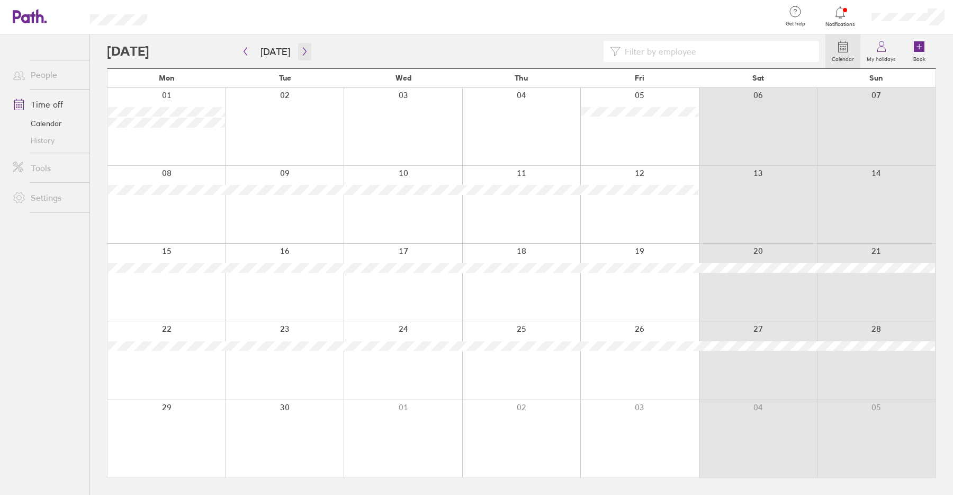  What do you see at coordinates (47, 140) in the screenshot?
I see `a: History` at bounding box center [47, 140].